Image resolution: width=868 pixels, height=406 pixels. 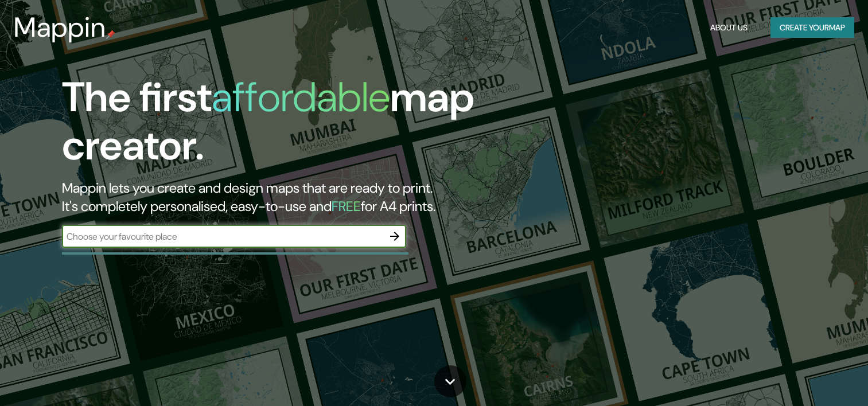 I want to click on button: About Us, so click(x=728, y=27).